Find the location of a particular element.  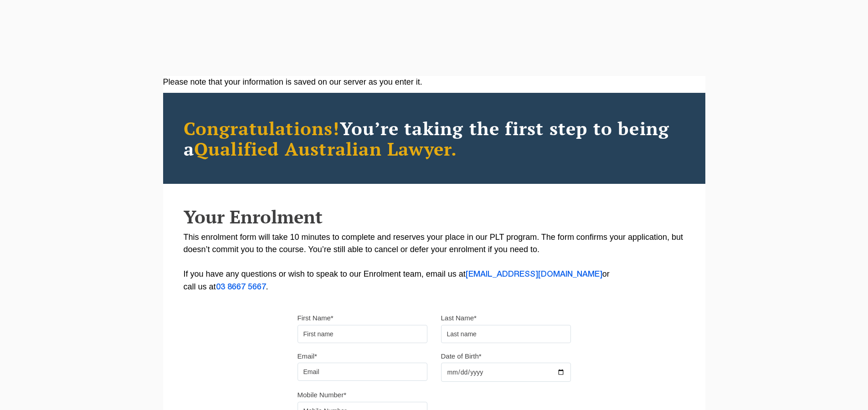

a: 03 8667 5667 is located at coordinates (241, 287).